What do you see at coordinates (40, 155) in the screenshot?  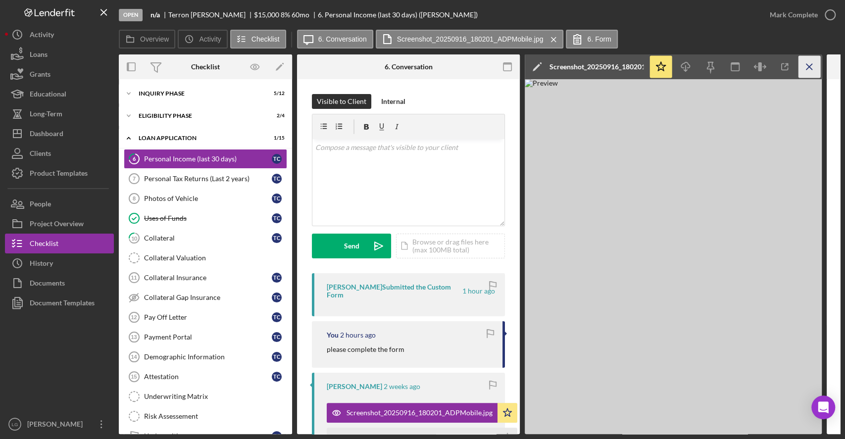 I see `div: Clients` at bounding box center [40, 155].